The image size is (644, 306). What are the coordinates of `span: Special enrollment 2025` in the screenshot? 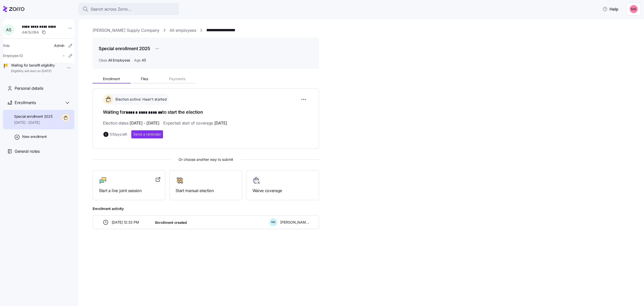 It's located at (33, 116).